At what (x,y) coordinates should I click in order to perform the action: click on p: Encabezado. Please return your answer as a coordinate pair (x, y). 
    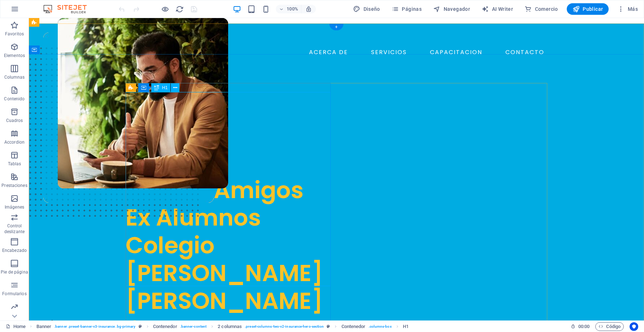
    Looking at the image, I should click on (14, 251).